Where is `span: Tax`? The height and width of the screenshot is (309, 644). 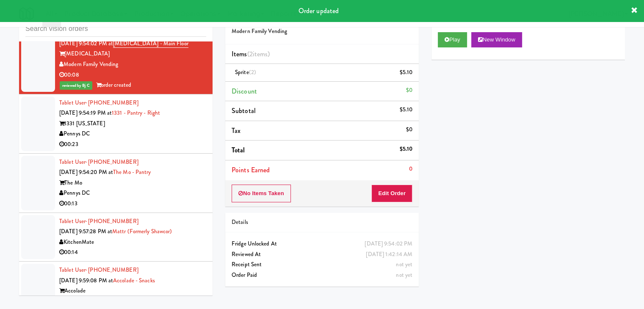
span: Tax is located at coordinates (236, 130).